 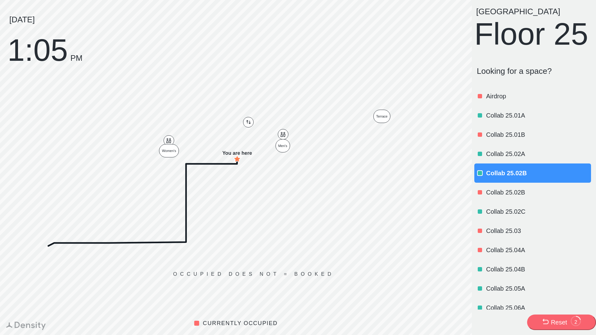 What do you see at coordinates (576, 323) in the screenshot?
I see `div: 2` at bounding box center [576, 323].